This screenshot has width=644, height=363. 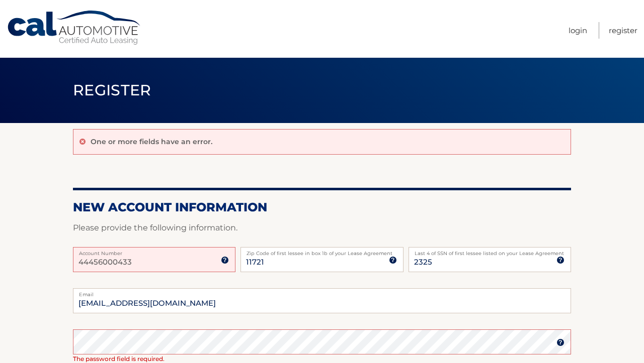 I want to click on span: Register, so click(x=112, y=90).